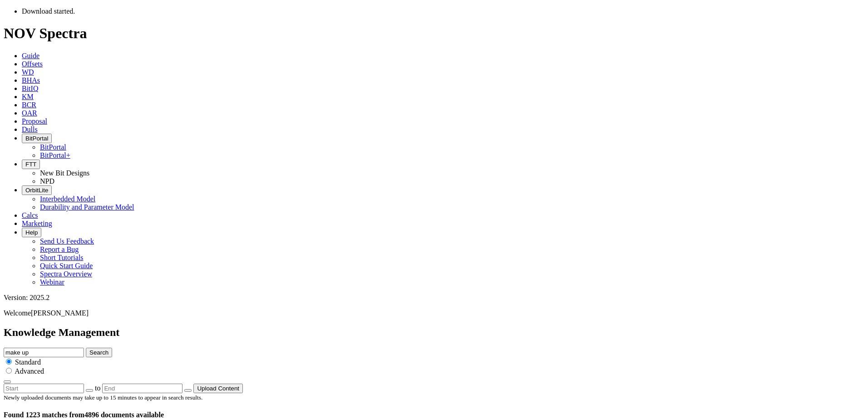 This screenshot has height=420, width=868. Describe the element at coordinates (52, 281) in the screenshot. I see `a: Webinar` at that location.